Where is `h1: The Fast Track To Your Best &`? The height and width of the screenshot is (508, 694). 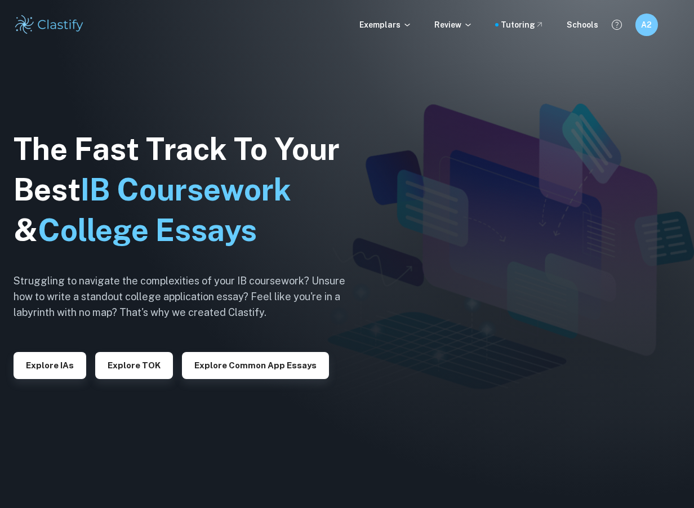
h1: The Fast Track To Your Best & is located at coordinates (188, 190).